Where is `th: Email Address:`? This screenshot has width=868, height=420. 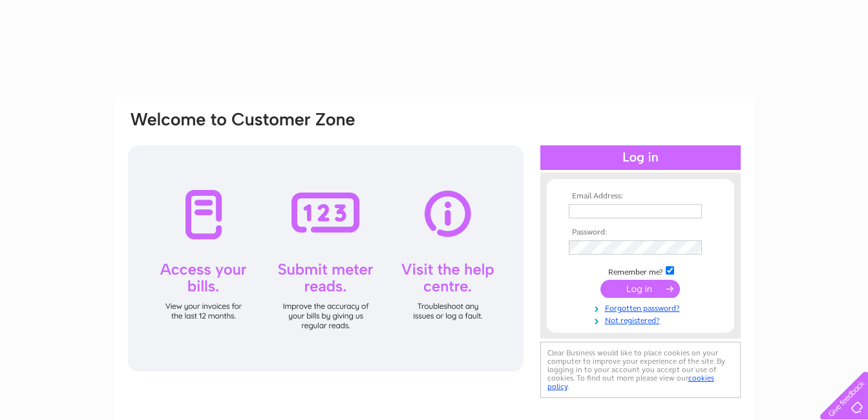 th: Email Address: is located at coordinates (641, 197).